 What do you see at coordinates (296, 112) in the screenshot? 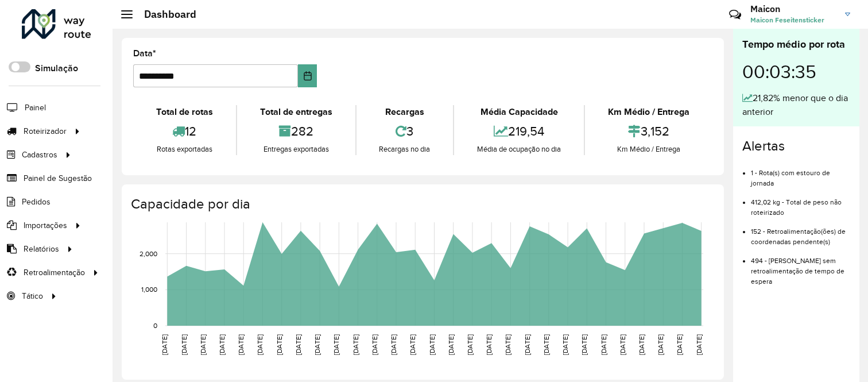
I see `div: Total de entregas` at bounding box center [296, 112].